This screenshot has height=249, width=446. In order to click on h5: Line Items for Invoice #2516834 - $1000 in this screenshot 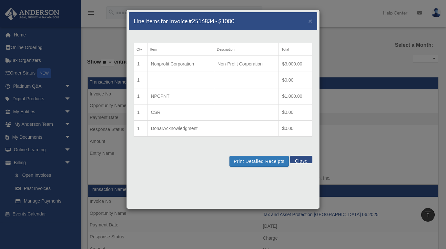, I will do `click(184, 21)`.